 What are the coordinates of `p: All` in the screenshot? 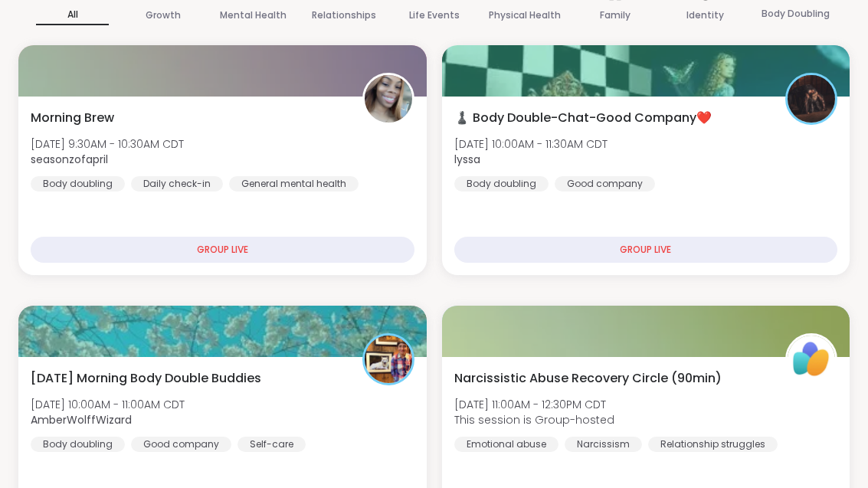 It's located at (72, 16).